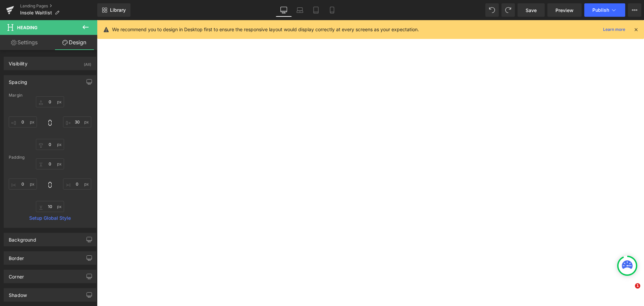 Image resolution: width=644 pixels, height=306 pixels. I want to click on div: Corner, so click(16, 275).